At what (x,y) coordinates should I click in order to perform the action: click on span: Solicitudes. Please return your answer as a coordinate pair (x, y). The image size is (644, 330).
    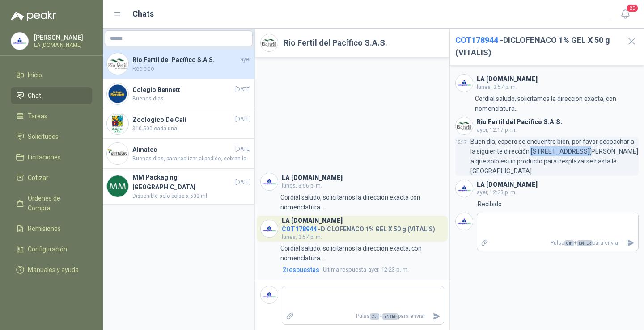
    Looking at the image, I should click on (43, 137).